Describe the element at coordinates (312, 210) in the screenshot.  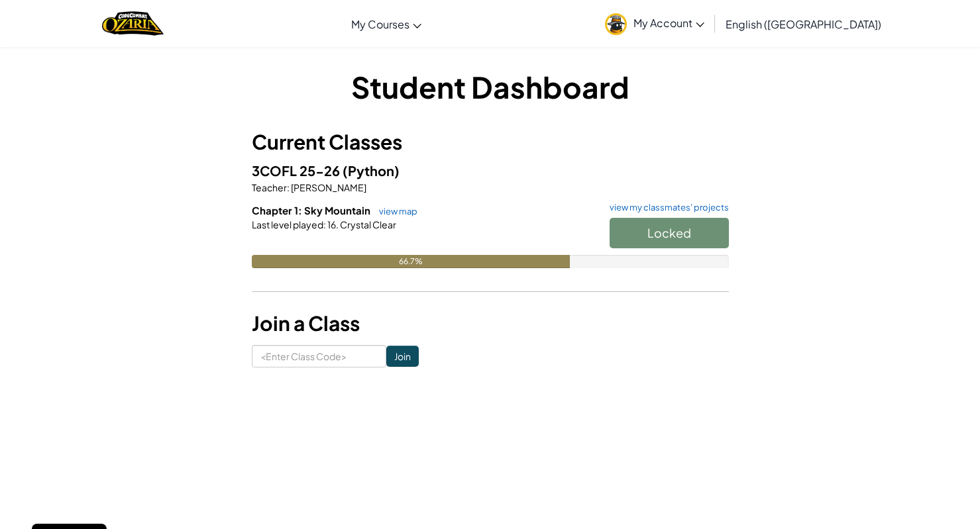
I see `span: Chapter 1: Sky Mountain` at that location.